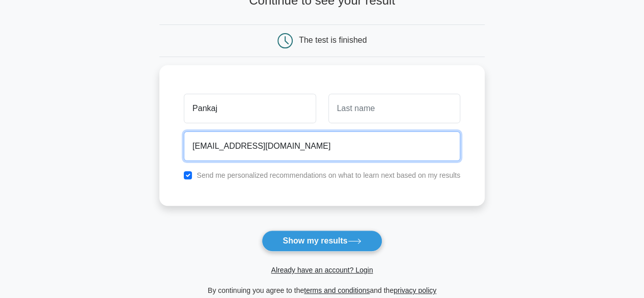 The width and height of the screenshot is (644, 298). Describe the element at coordinates (394, 108) in the screenshot. I see `input: Last name` at that location.